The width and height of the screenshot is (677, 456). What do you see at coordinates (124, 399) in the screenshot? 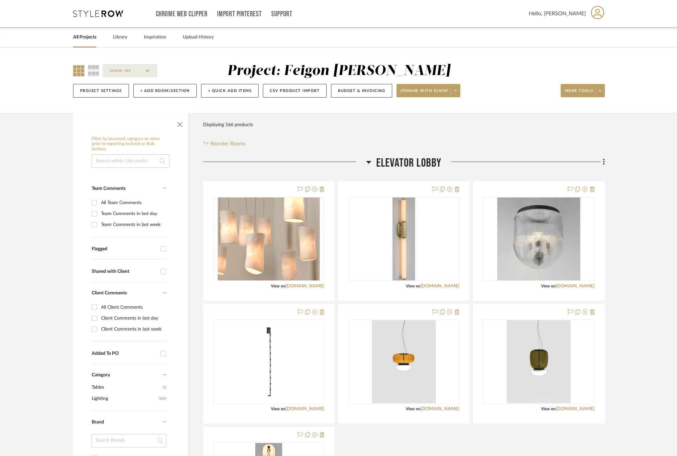
I see `span: Lighting` at bounding box center [124, 399].